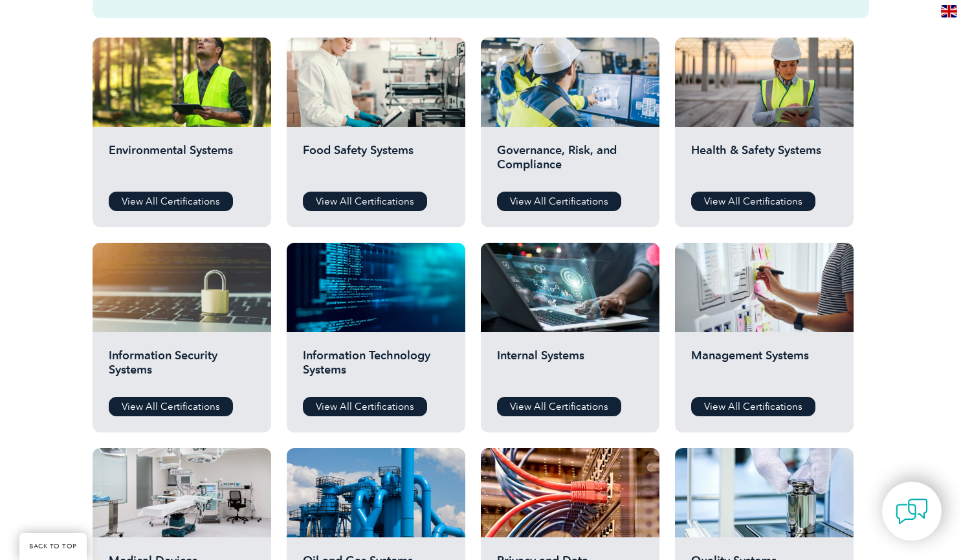 The width and height of the screenshot is (961, 560). What do you see at coordinates (764, 162) in the screenshot?
I see `h2: Health & Safety Systems` at bounding box center [764, 162].